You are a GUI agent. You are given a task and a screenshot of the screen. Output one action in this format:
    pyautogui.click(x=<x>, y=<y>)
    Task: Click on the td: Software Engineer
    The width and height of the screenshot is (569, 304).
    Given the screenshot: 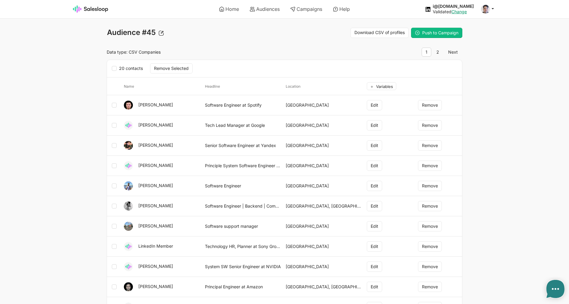 What is the action you would take?
    pyautogui.click(x=243, y=186)
    